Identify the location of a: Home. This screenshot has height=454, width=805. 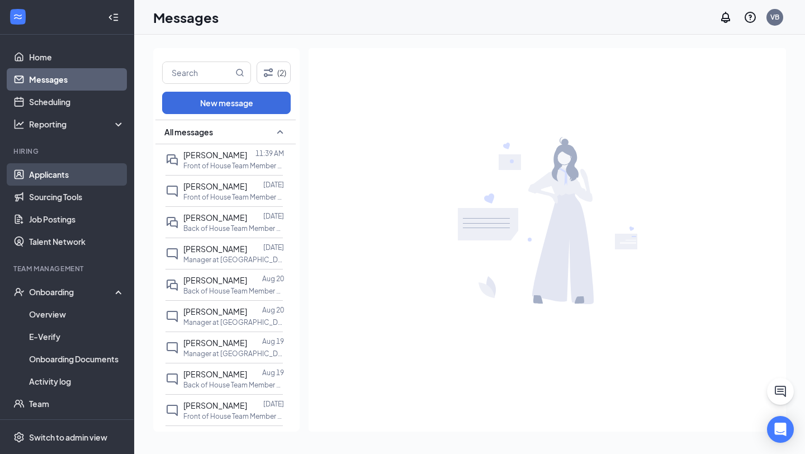
(77, 57).